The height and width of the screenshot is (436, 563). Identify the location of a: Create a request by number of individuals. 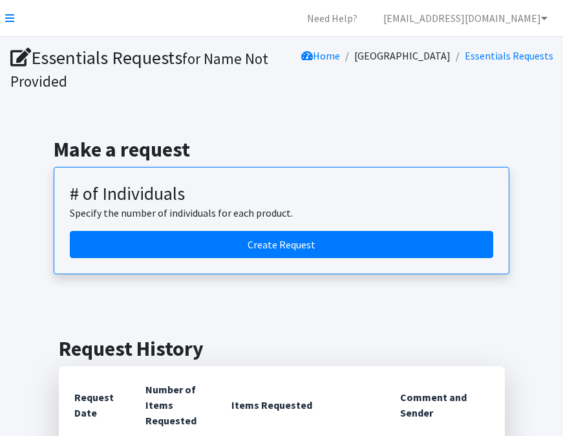
(281, 244).